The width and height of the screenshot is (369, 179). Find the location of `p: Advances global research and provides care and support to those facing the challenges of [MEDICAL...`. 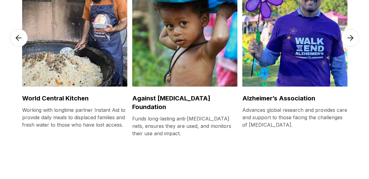

p: Advances global research and provides care and support to those facing the challenges of [MEDICAL... is located at coordinates (295, 117).